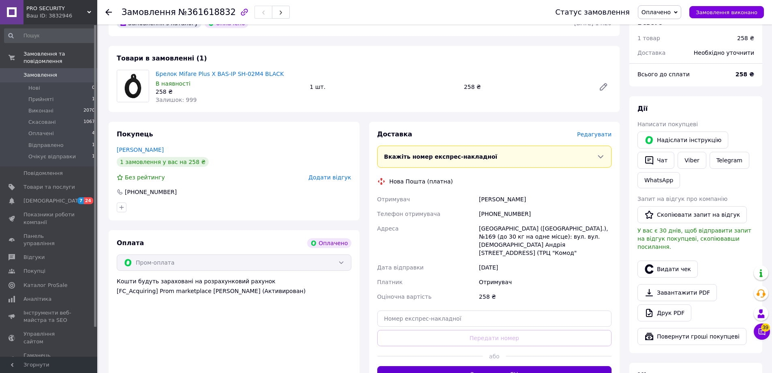  What do you see at coordinates (724, 53) in the screenshot?
I see `div: Необхідно уточнити` at bounding box center [724, 53].